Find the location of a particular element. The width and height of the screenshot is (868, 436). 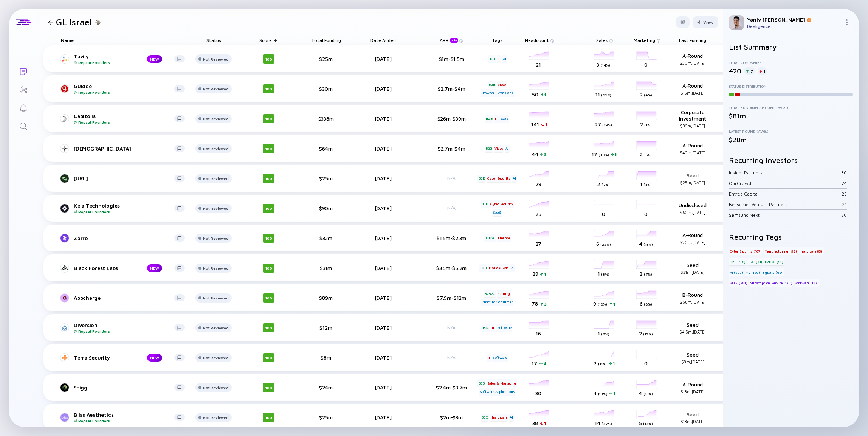

div: Date Added is located at coordinates (383, 40).